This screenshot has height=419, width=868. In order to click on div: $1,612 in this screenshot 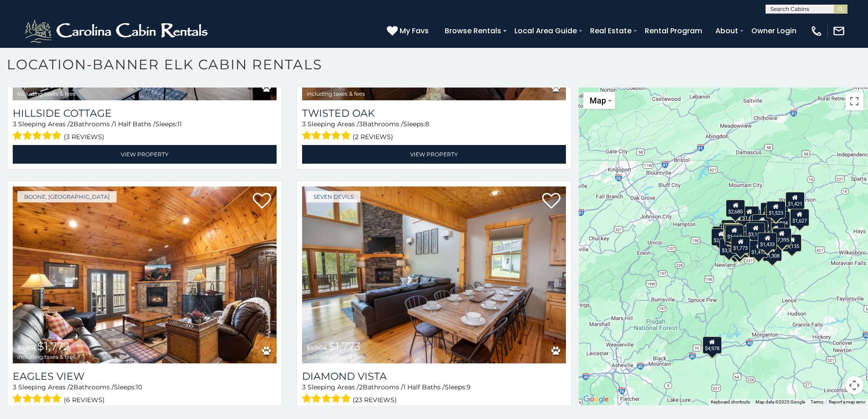, I will do `click(736, 249)`.